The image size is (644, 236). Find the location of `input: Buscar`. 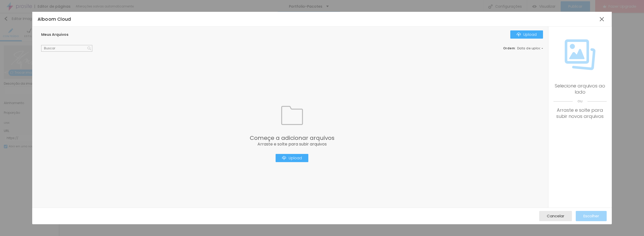

input: Buscar is located at coordinates (66, 49).